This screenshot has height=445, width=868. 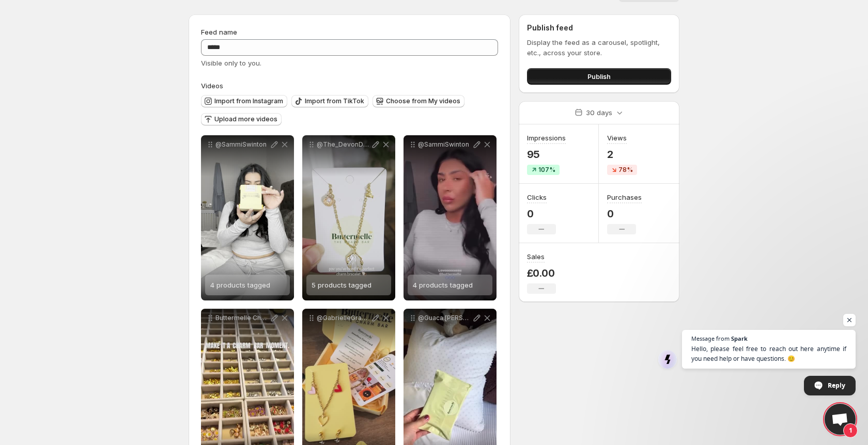 I want to click on button: Import from Instagram, so click(x=244, y=101).